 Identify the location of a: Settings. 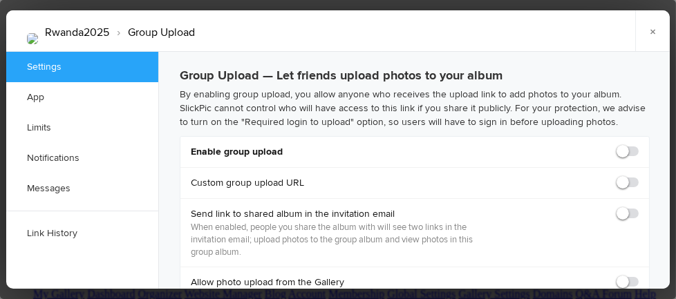
(82, 67).